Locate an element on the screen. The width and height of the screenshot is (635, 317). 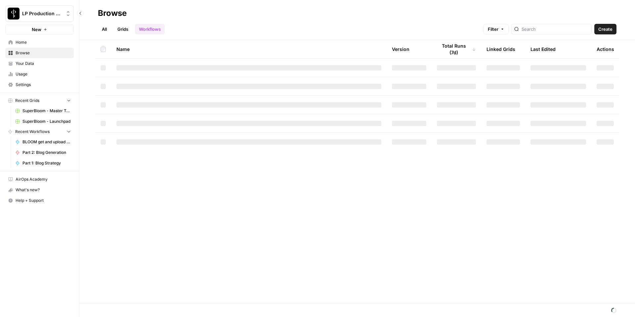
span: AirOps Academy is located at coordinates (43, 179).